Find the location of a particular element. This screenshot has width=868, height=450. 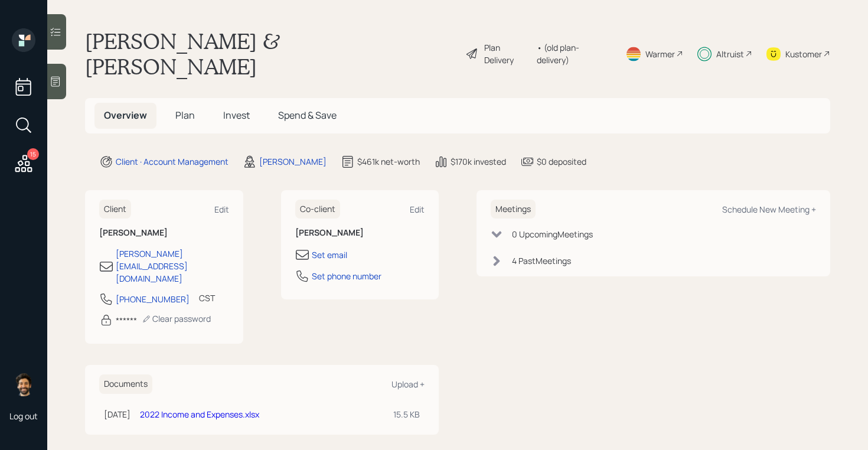

span: Spend & Save is located at coordinates (307, 116).